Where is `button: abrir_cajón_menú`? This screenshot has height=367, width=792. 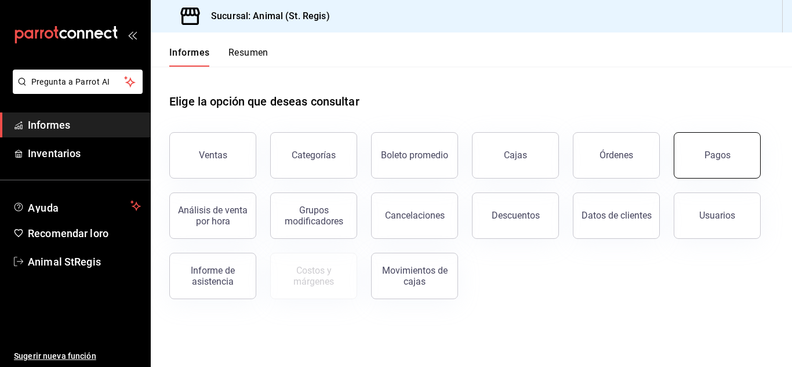
button: abrir_cajón_menú is located at coordinates (132, 35).